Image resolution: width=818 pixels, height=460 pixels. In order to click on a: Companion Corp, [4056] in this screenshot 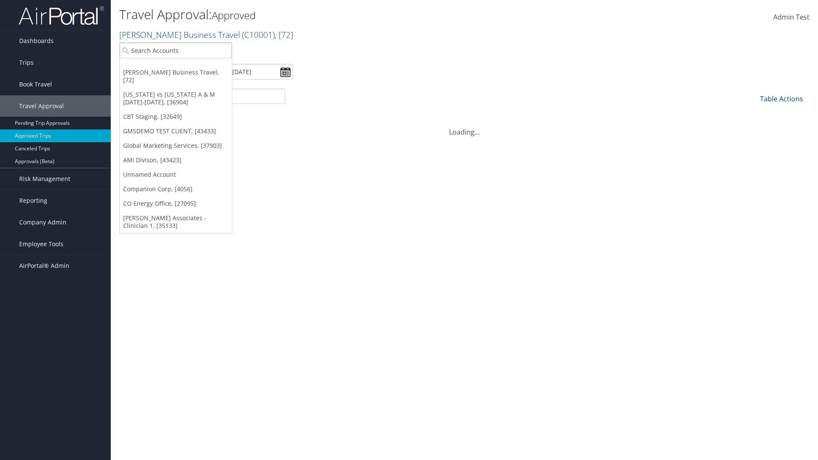, I will do `click(175, 189)`.